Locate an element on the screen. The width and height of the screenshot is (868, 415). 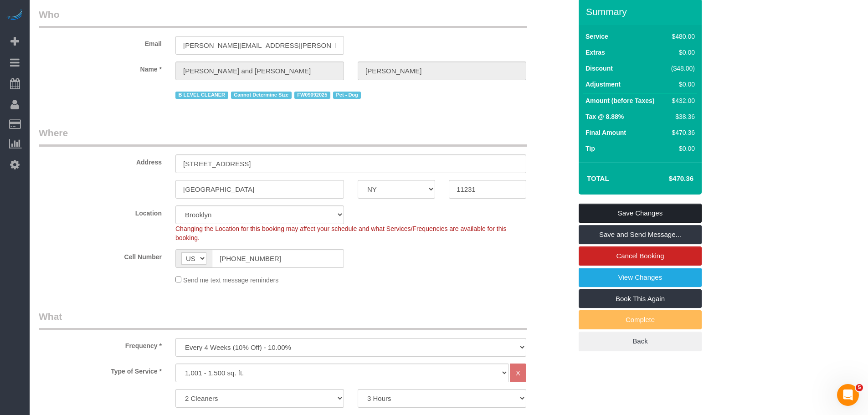
span: Send me text message reminders is located at coordinates (230, 280).